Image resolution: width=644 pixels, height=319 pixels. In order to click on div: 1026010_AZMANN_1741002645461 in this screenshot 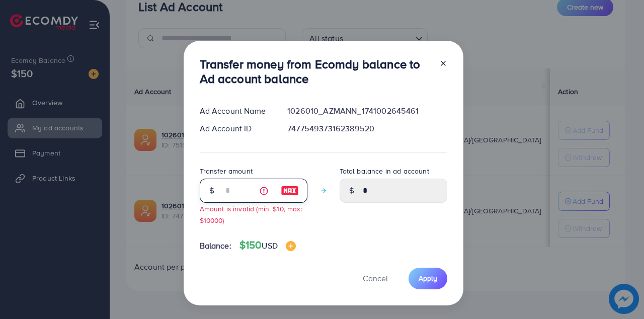, I will do `click(367, 110)`.